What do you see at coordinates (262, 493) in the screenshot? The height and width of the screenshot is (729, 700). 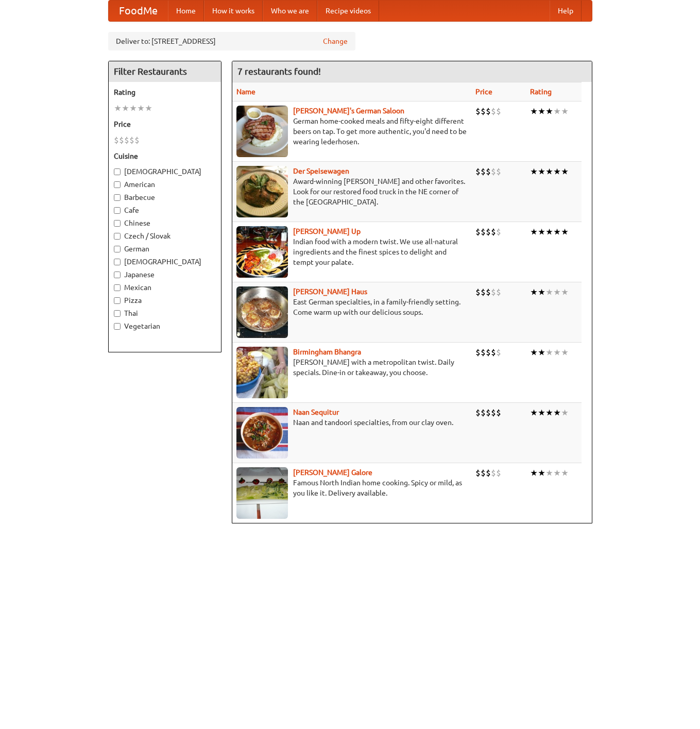 I see `img: currygalore.jpg` at bounding box center [262, 493].